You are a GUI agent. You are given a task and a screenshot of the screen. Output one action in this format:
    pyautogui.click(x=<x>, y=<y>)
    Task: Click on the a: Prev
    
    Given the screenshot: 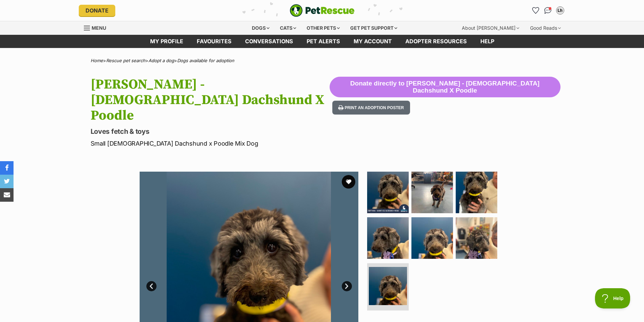 What is the action you would take?
    pyautogui.click(x=151, y=286)
    